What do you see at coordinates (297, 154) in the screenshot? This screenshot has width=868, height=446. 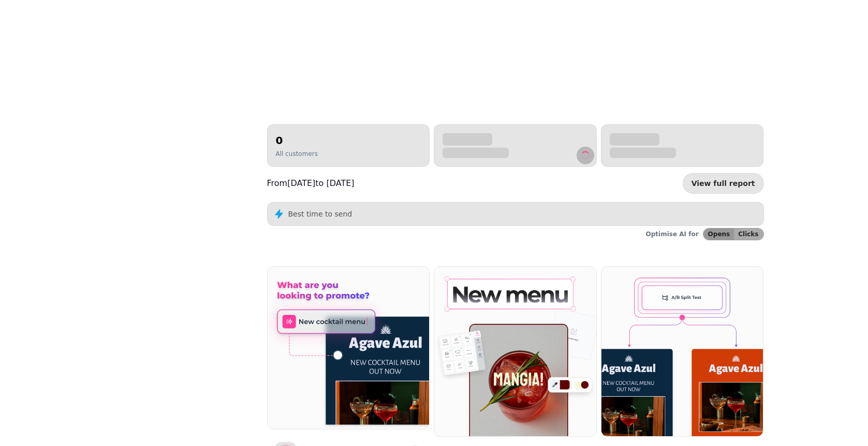 I see `p: All customers` at bounding box center [297, 154].